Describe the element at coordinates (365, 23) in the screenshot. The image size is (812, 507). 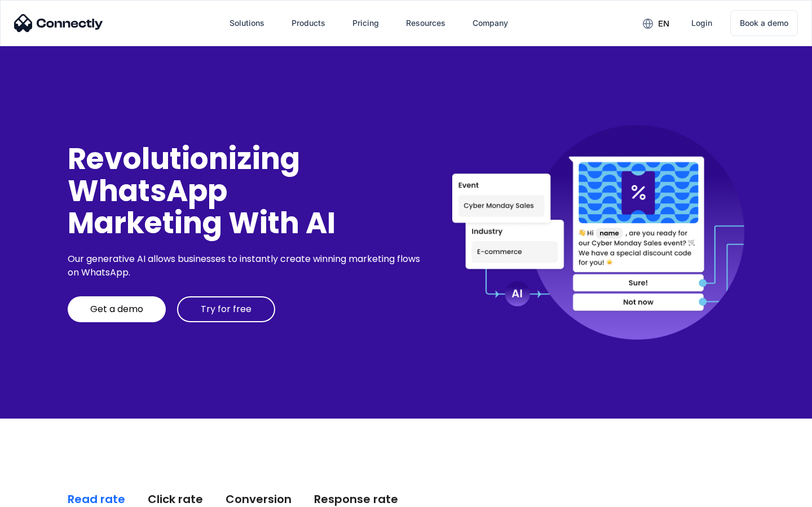
I see `div: Pricing` at that location.